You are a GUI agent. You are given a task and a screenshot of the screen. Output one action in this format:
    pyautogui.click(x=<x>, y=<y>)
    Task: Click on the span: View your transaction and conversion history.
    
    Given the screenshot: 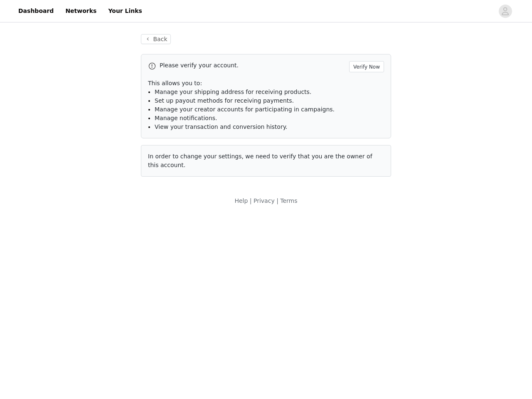 What is the action you would take?
    pyautogui.click(x=221, y=126)
    